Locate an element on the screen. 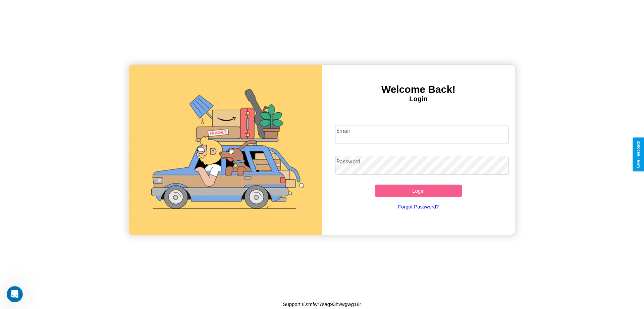 The image size is (644, 309). h4: Login is located at coordinates (418, 99).